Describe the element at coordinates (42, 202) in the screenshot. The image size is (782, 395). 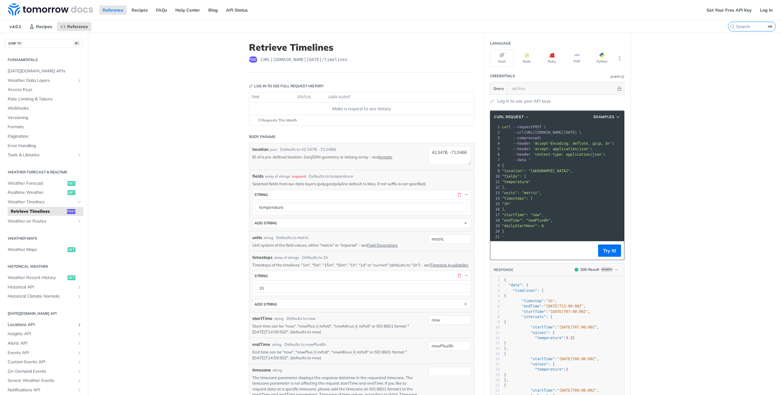
I see `span: Weather Timelines` at that location.